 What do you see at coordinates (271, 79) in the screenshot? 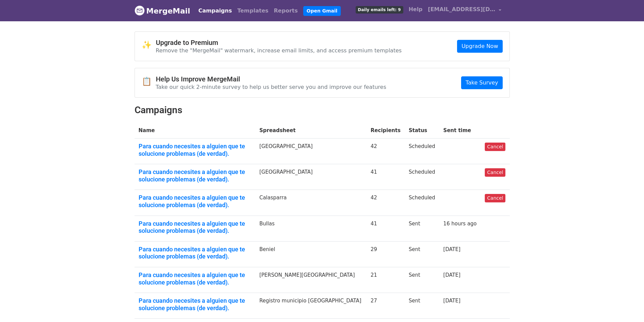
I see `h4: Help Us Improve MergeMail` at bounding box center [271, 79].